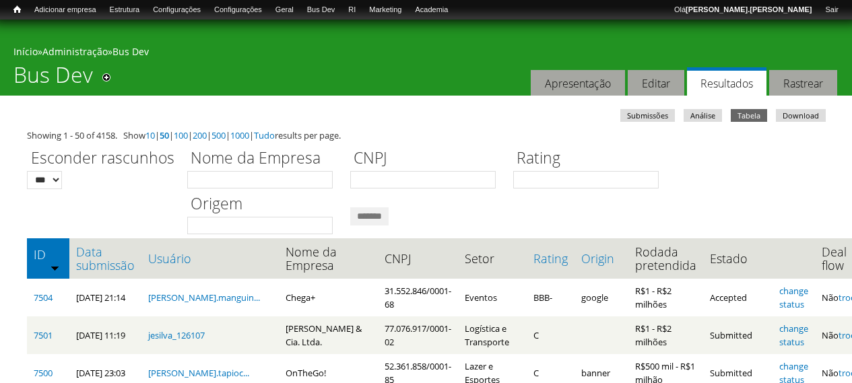 The height and width of the screenshot is (383, 852). What do you see at coordinates (210, 259) in the screenshot?
I see `a: Usuário` at bounding box center [210, 259].